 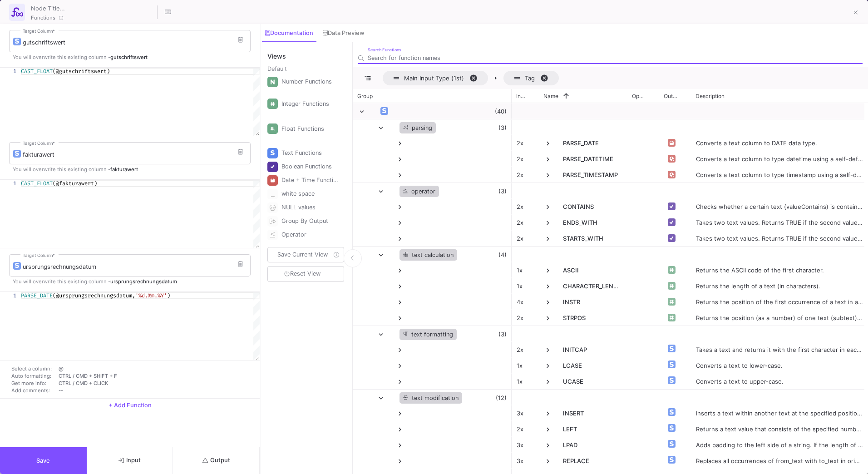 What do you see at coordinates (592, 207) in the screenshot?
I see `span: CONTAINS` at bounding box center [592, 207].